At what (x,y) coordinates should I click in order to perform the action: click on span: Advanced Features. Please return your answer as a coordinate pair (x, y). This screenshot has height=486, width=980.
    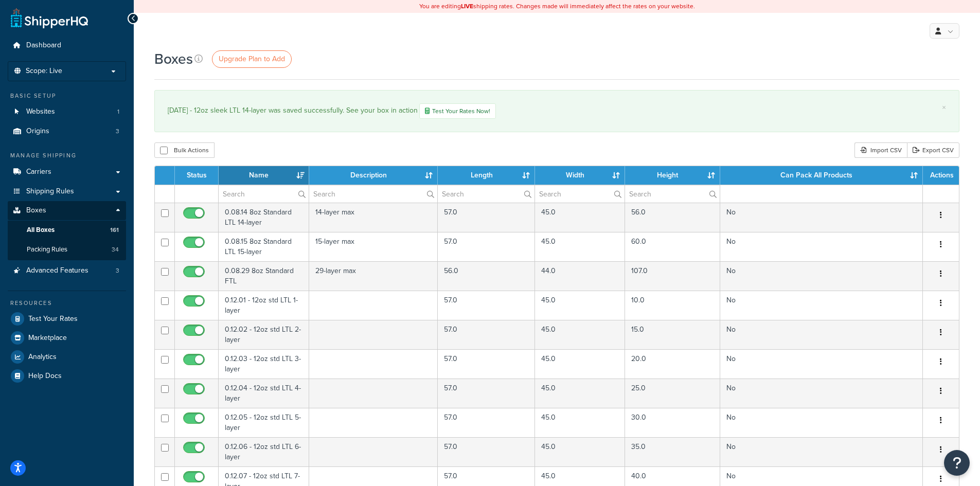
    Looking at the image, I should click on (57, 271).